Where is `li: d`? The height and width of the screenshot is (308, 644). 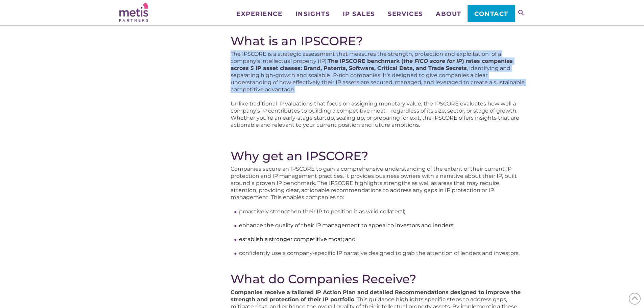
li: d is located at coordinates (382, 239).